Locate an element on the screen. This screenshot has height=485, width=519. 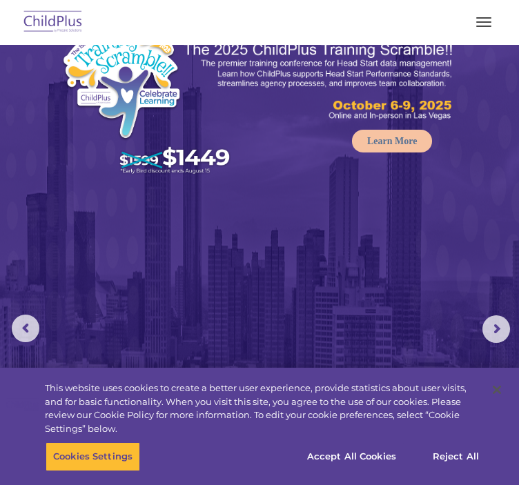
img: ChildPlus by Procare Solutions is located at coordinates (53, 22).